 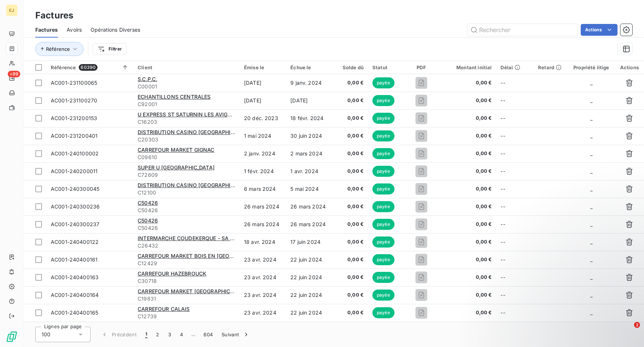 I want to click on span: Avoirs, so click(x=74, y=30).